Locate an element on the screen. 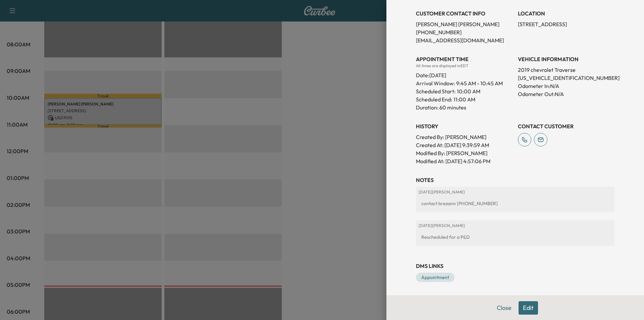 The image size is (644, 320). p: Odometer Out: N/A is located at coordinates (567, 94).